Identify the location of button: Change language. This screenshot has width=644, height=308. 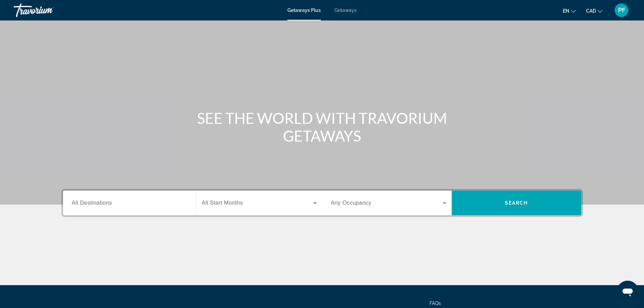
(569, 11).